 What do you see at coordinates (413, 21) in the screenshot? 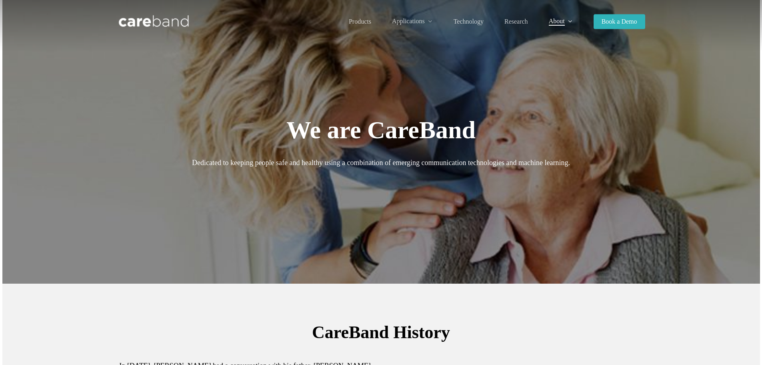
I see `a: Applications` at bounding box center [413, 21].